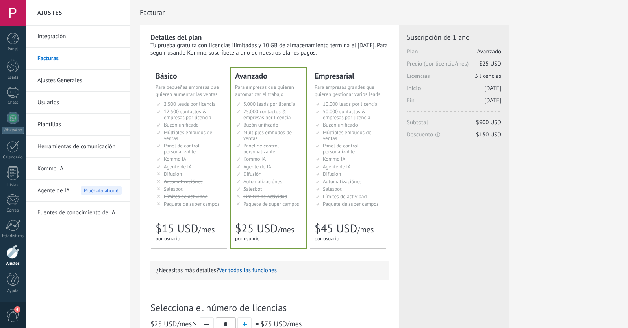 The width and height of the screenshot is (628, 328). What do you see at coordinates (78, 191) in the screenshot?
I see `li: Agente de IA` at bounding box center [78, 191].